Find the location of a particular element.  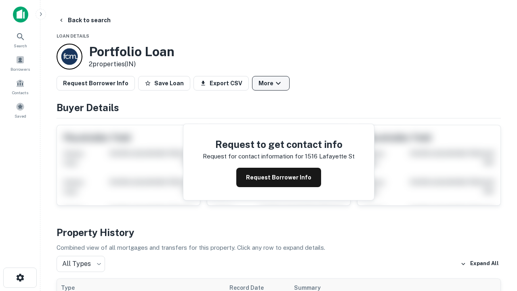

button: Save Loan is located at coordinates (164, 83).